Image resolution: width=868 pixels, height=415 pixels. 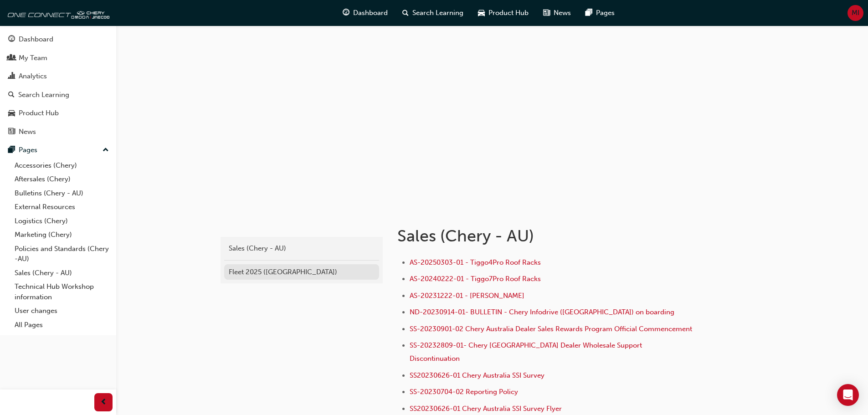 I want to click on a: News, so click(x=58, y=131).